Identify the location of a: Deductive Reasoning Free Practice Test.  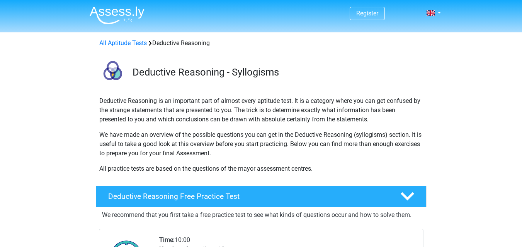
(261, 197).